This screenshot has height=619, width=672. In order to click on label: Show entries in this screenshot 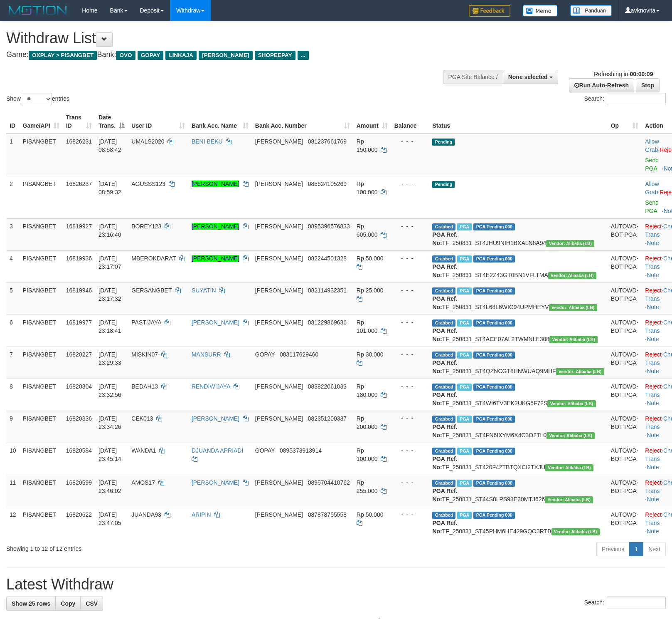, I will do `click(38, 99)`.